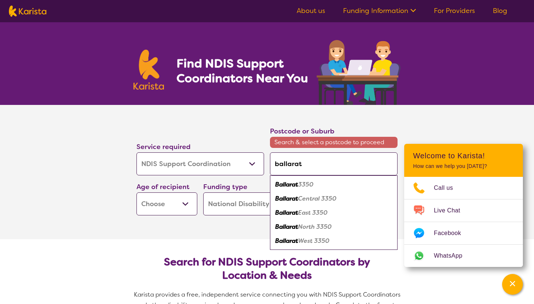 This screenshot has width=534, height=304. What do you see at coordinates (452, 233) in the screenshot?
I see `span: Facebook` at bounding box center [452, 233].